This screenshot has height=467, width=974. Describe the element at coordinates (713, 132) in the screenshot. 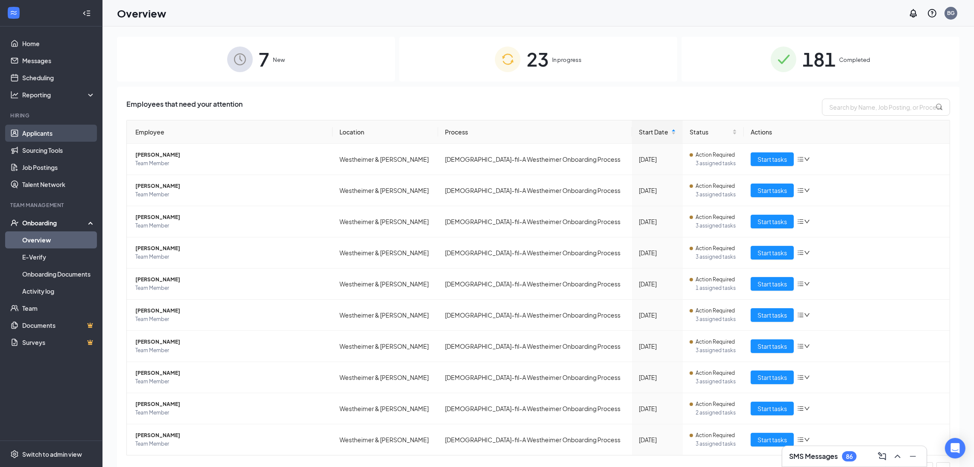

I see `th: Status` at that location.